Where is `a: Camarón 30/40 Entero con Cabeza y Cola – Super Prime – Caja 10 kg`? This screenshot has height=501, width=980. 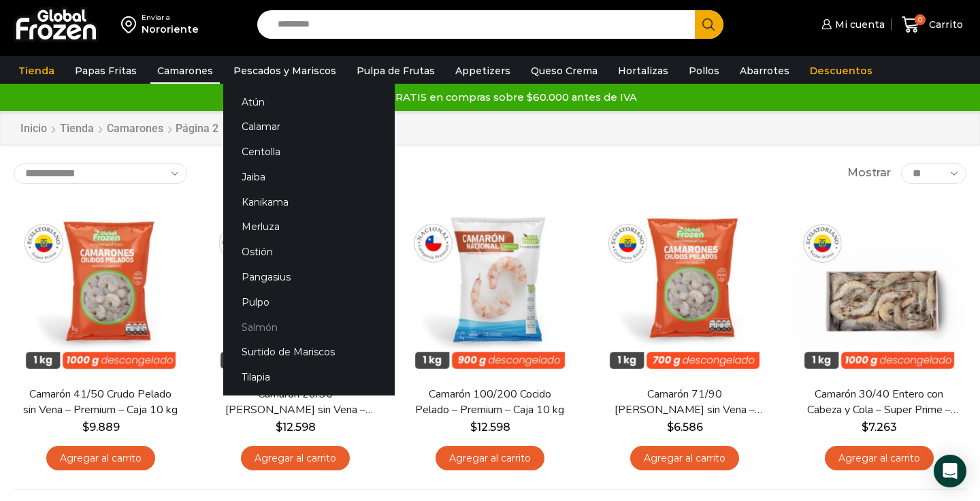 a: Camarón 30/40 Entero con Cabeza y Cola – Super Prime – Caja 10 kg is located at coordinates (879, 402).